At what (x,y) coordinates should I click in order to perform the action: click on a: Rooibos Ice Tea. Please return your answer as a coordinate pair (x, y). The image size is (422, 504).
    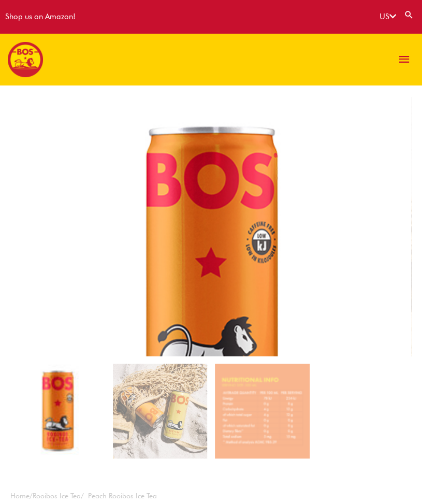
    Looking at the image, I should click on (56, 495).